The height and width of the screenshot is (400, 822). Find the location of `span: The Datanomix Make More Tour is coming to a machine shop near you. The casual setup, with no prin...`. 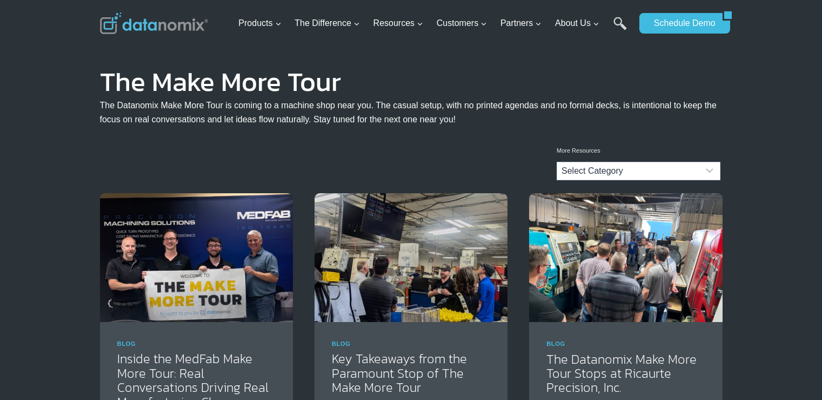

span: The Datanomix Make More Tour is coming to a machine shop near you. The casual setup, with no prin... is located at coordinates (408, 112).